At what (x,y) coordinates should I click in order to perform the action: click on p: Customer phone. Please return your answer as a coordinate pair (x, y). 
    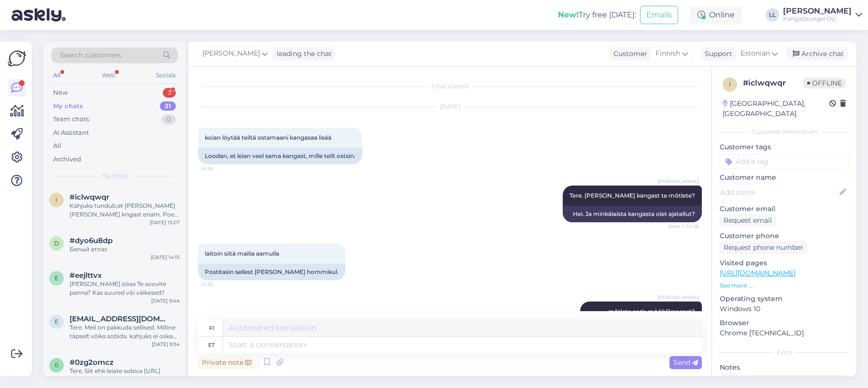
    Looking at the image, I should click on (784, 236).